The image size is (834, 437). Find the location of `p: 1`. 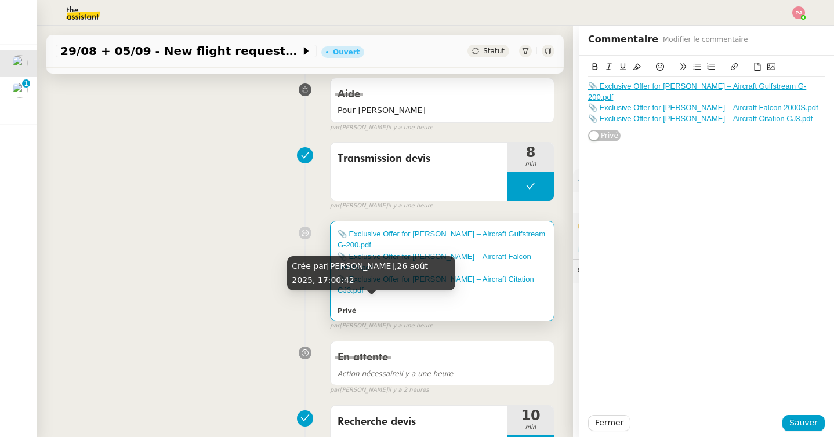

p: 1 is located at coordinates (26, 85).